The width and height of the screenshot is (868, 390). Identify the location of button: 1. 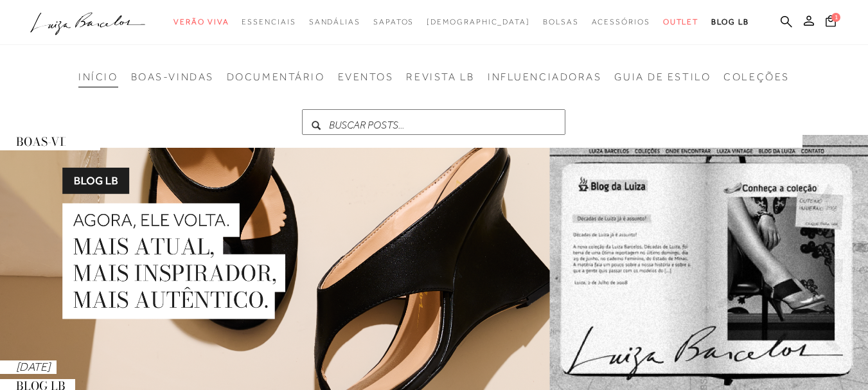
(831, 22).